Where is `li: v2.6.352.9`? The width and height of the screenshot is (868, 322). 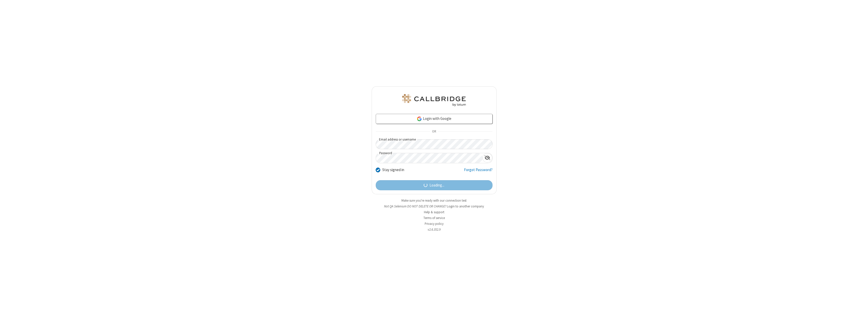 li: v2.6.352.9 is located at coordinates (434, 229).